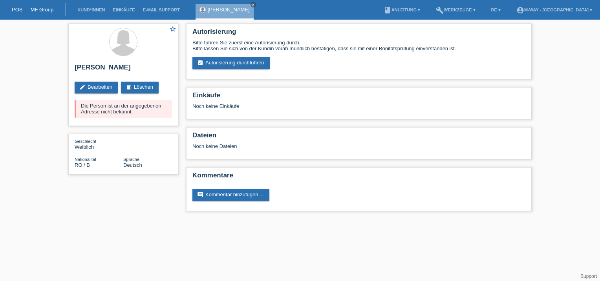 This screenshot has height=281, width=600. I want to click on div: Noch keine Einkäufe, so click(359, 109).